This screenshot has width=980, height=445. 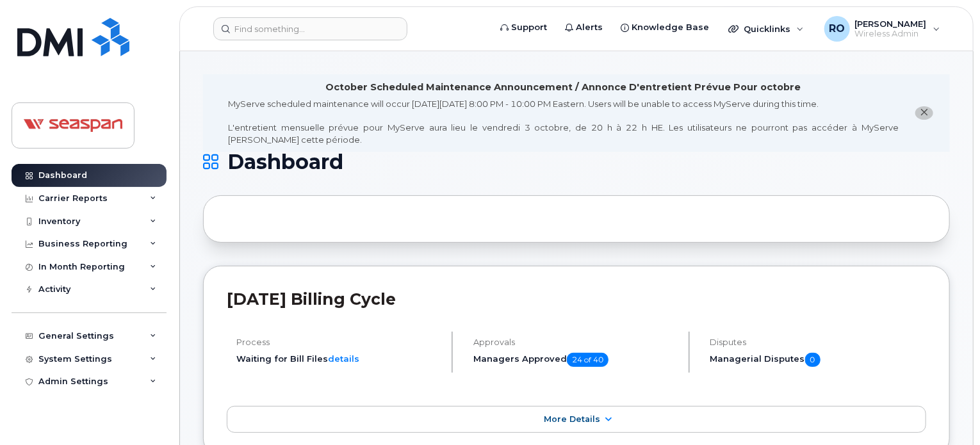 I want to click on h5: Managerial Disputes, so click(x=818, y=360).